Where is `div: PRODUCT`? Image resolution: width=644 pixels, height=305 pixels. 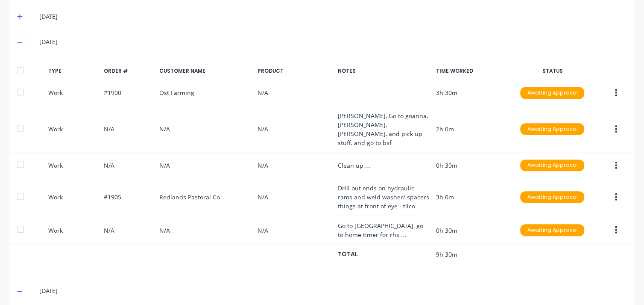 div: PRODUCT is located at coordinates (294, 71).